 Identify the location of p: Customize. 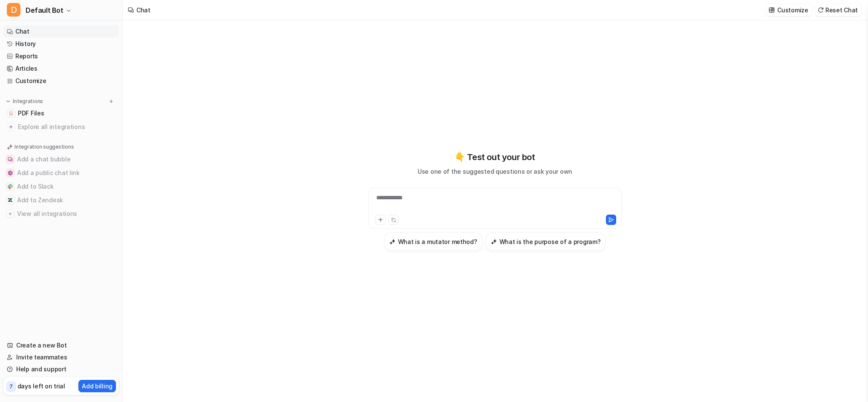
(793, 10).